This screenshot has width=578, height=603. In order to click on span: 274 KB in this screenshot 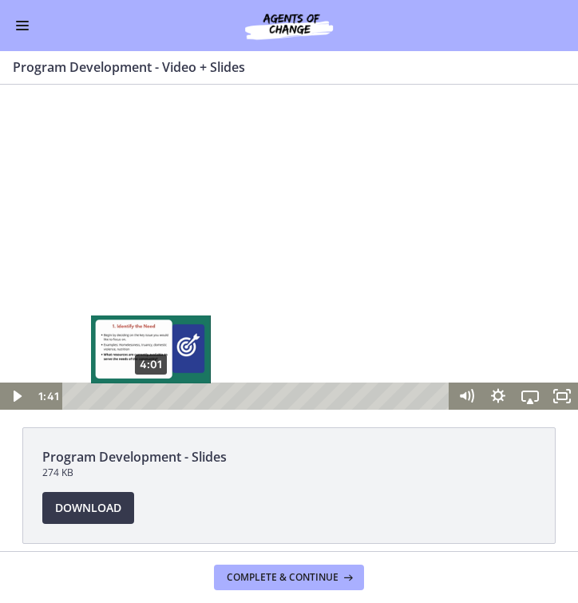, I will do `click(289, 473)`.